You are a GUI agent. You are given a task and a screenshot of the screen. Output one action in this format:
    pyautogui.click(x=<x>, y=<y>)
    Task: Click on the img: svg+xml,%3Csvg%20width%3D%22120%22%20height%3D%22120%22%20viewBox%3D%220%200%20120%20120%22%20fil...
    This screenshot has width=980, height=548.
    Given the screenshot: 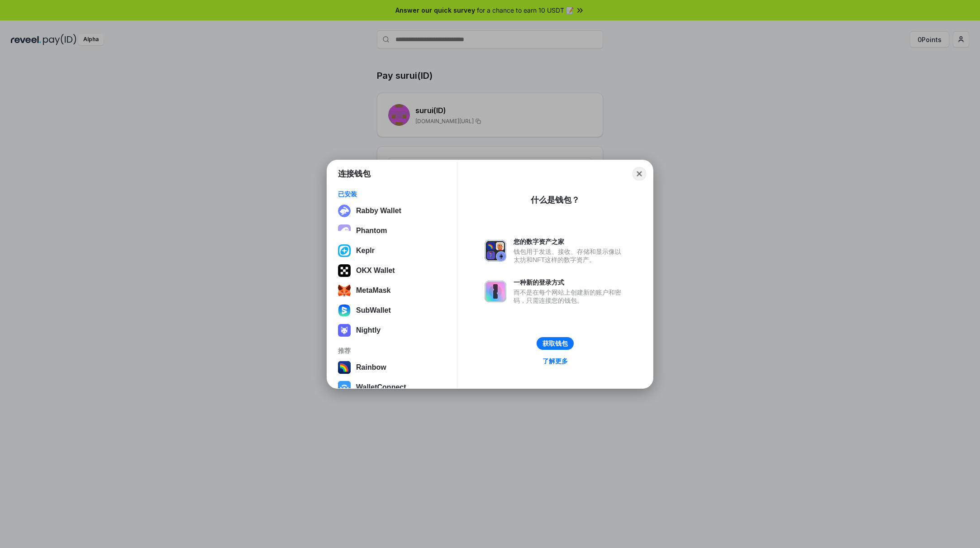 What is the action you would take?
    pyautogui.click(x=344, y=367)
    